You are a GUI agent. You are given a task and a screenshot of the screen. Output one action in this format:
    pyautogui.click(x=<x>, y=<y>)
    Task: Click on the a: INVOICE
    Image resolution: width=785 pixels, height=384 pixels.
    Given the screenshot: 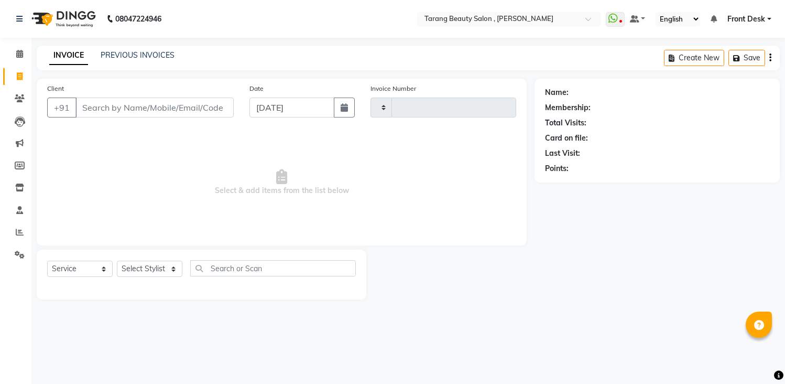 What is the action you would take?
    pyautogui.click(x=69, y=56)
    